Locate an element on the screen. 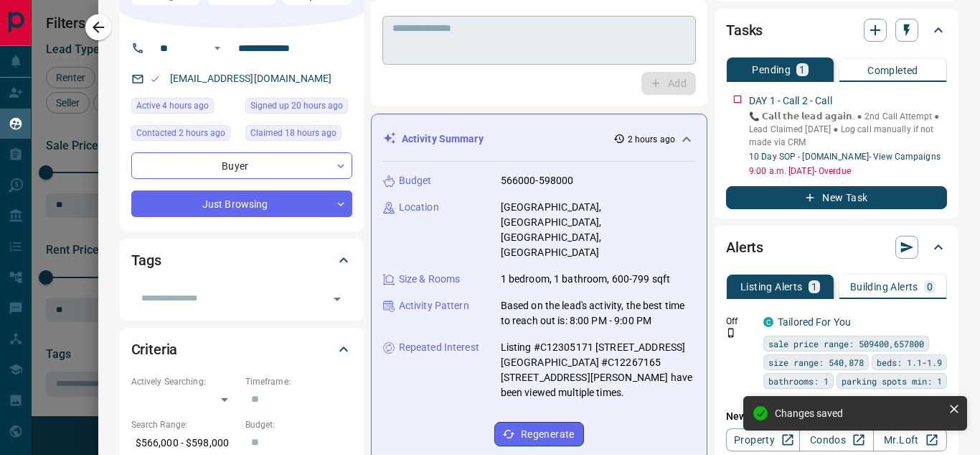 This screenshot has width=980, height=455. p: Size & Rooms is located at coordinates (430, 279).